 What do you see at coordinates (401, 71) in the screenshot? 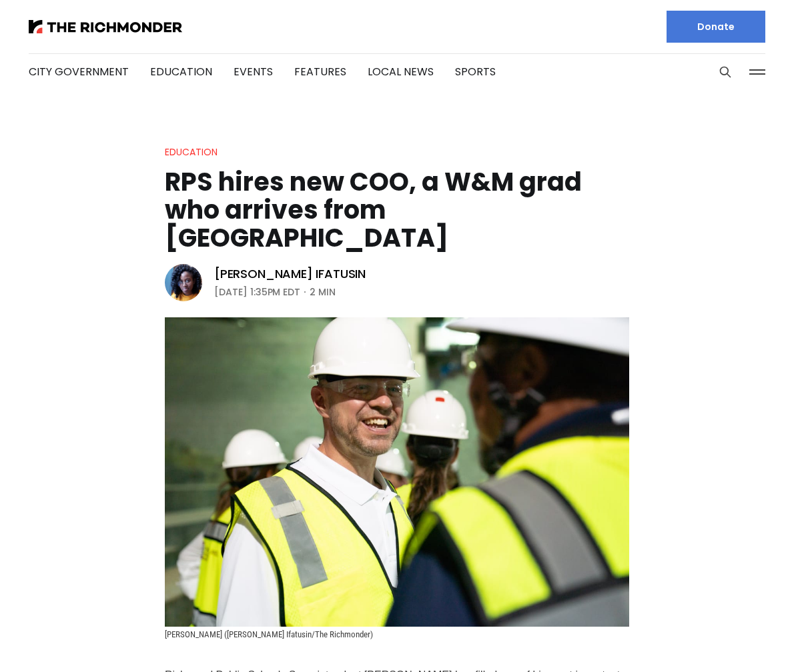
I see `a: Local News` at bounding box center [401, 71].